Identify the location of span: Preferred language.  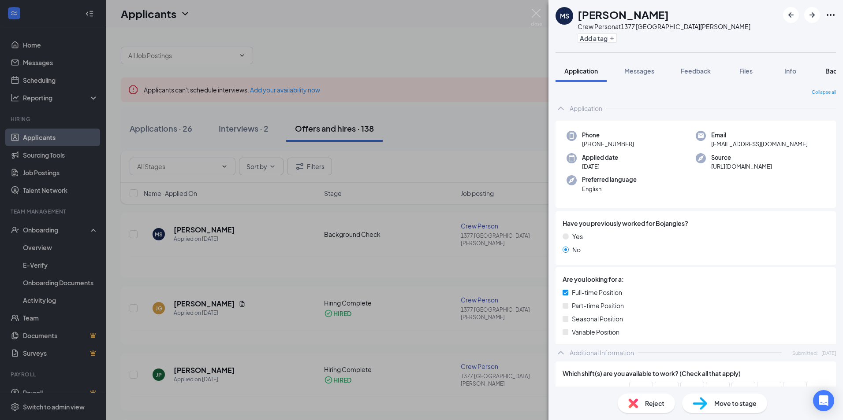
(609, 180).